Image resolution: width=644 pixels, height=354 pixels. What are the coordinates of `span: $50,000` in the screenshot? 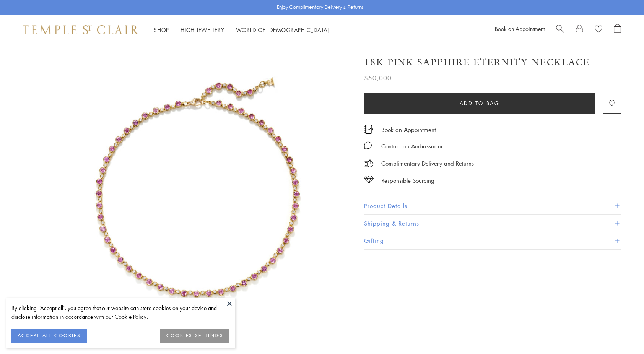 It's located at (378, 78).